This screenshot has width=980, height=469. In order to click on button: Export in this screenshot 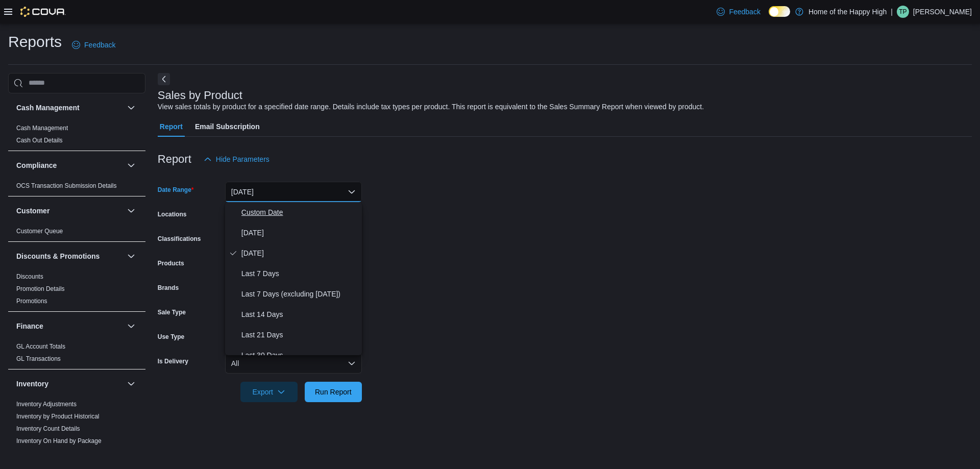, I will do `click(269, 392)`.